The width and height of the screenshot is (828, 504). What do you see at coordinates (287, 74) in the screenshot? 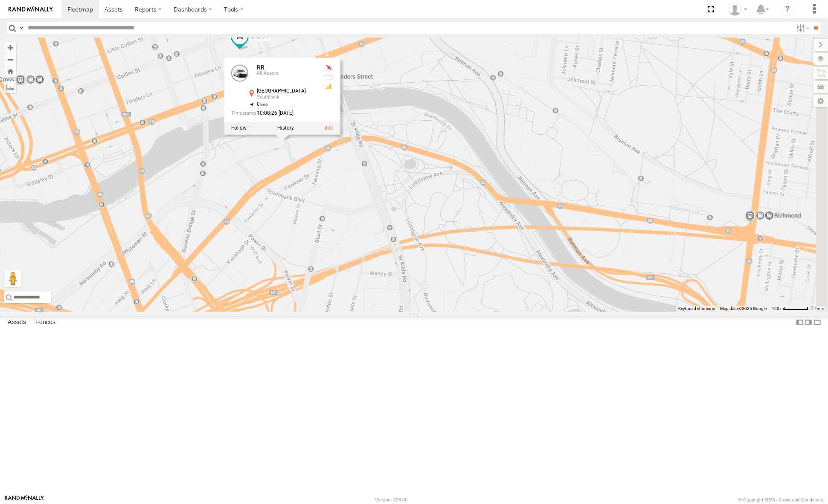
I see `div: All Assets` at bounding box center [287, 74].